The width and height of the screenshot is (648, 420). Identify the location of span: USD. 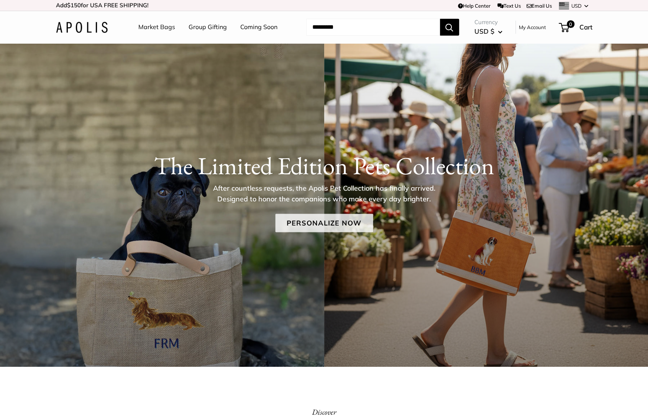
(576, 6).